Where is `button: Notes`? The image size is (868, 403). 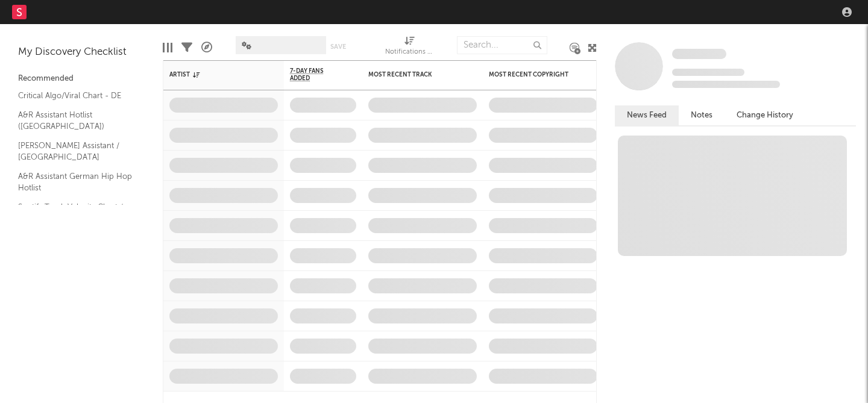
button: Notes is located at coordinates (702, 115).